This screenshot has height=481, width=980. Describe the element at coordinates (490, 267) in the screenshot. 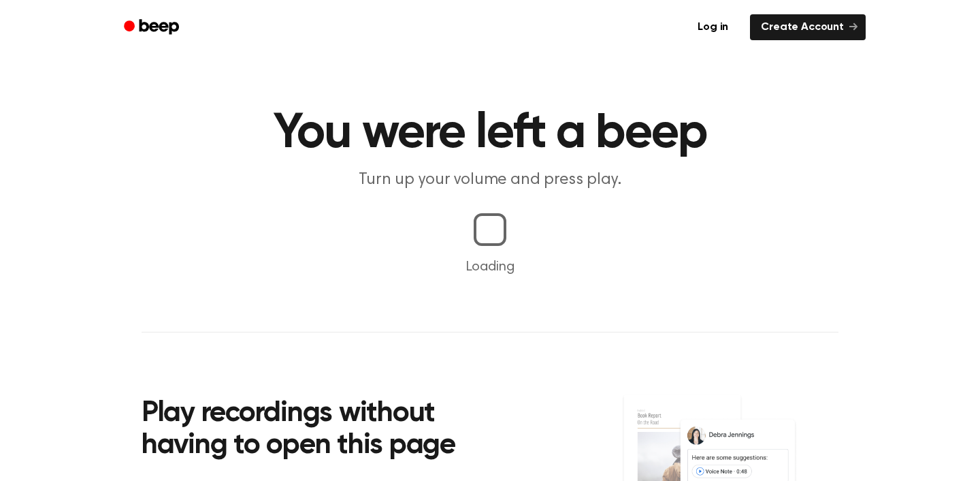

I see `p: Loading` at that location.